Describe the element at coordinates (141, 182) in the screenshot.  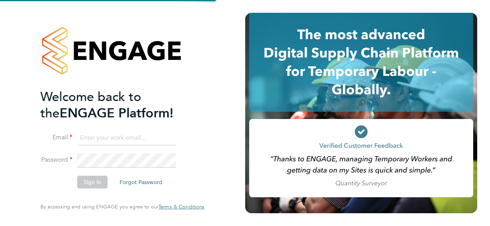
I see `button: Forgot Password` at that location.